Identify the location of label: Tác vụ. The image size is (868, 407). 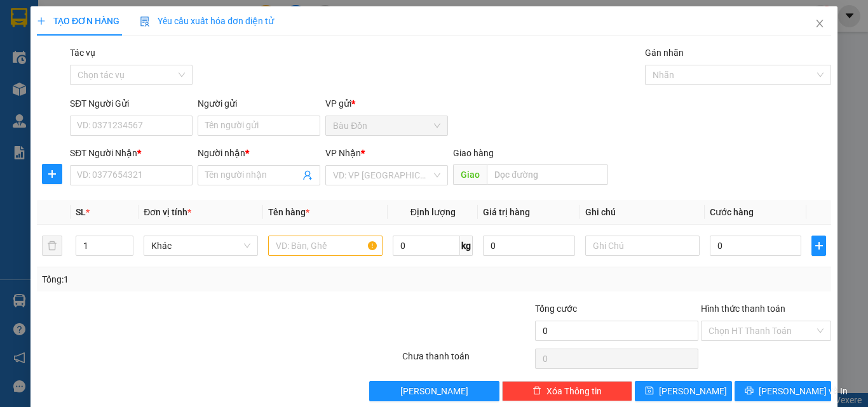
(83, 53).